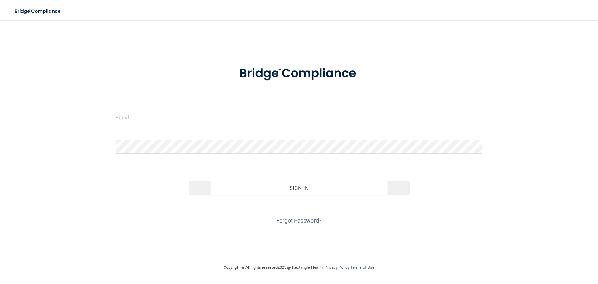 The height and width of the screenshot is (284, 598). What do you see at coordinates (299, 220) in the screenshot?
I see `a: Forgot Password?` at bounding box center [299, 220].